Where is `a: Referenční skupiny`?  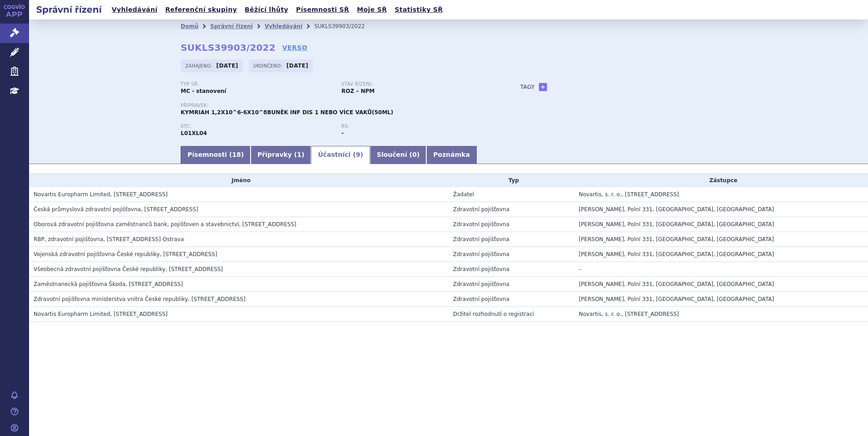
a: Referenční skupiny is located at coordinates (201, 9).